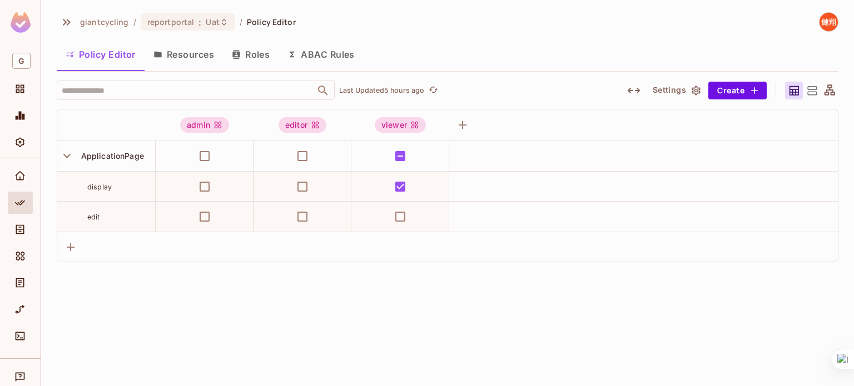 The image size is (854, 386). What do you see at coordinates (433, 91) in the screenshot?
I see `span: refresh` at bounding box center [433, 91].